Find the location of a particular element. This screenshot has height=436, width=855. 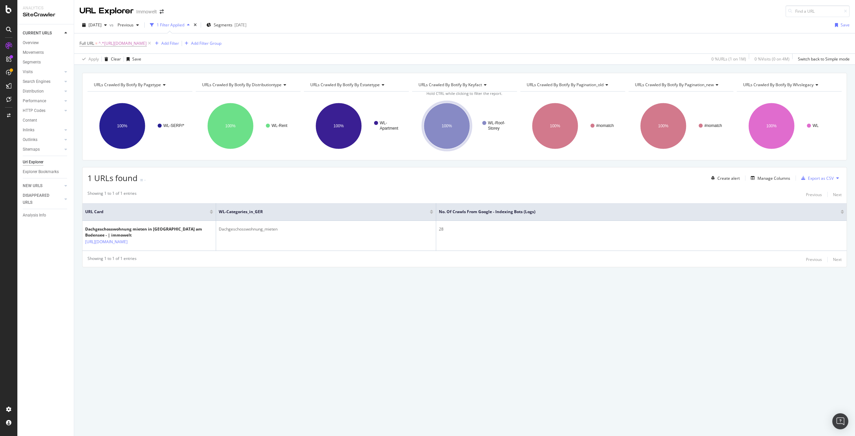

a: Performance is located at coordinates (42, 101).